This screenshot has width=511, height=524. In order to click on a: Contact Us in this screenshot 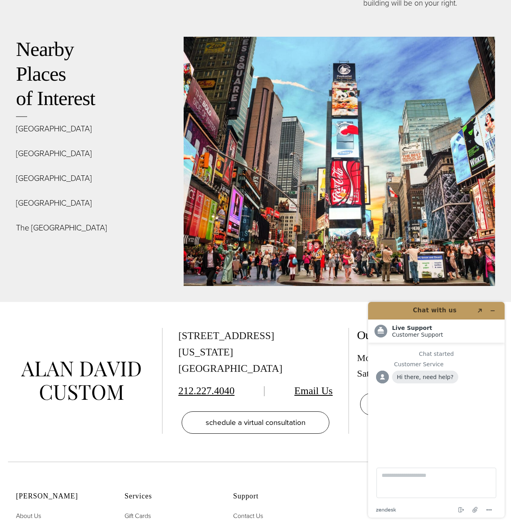, I will do `click(248, 516)`.